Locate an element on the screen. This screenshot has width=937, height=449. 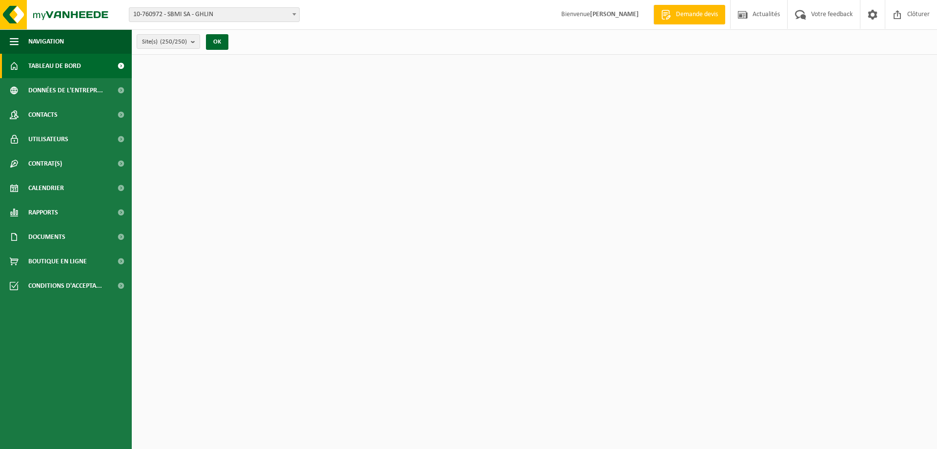
span: Documents is located at coordinates (47, 237).